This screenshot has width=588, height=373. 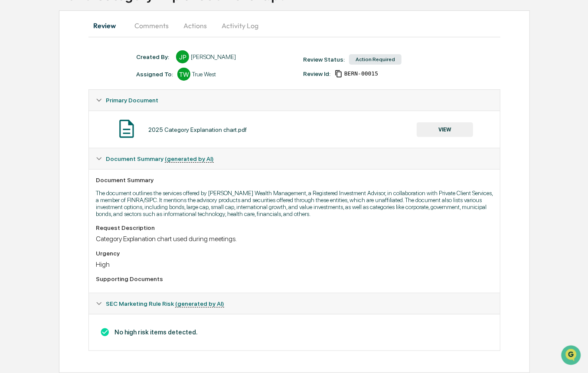 I want to click on a: Powered byPylon, so click(x=83, y=150).